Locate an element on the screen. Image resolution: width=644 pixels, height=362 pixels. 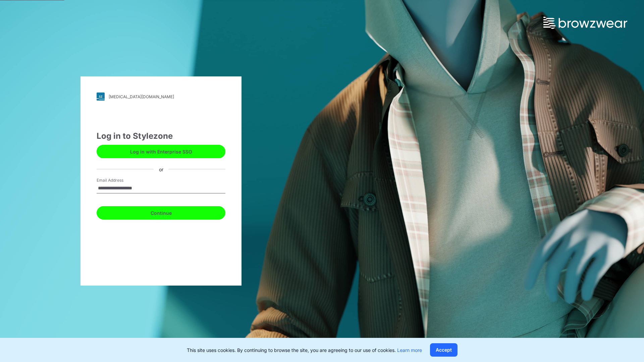
a: Learn more is located at coordinates (409, 350).